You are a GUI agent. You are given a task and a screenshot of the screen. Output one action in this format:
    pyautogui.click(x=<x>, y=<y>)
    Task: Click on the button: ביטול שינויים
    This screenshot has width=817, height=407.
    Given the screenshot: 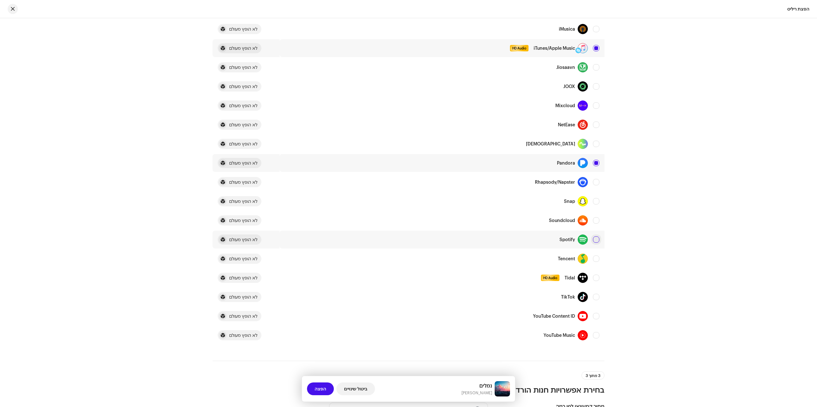 What is the action you would take?
    pyautogui.click(x=356, y=389)
    